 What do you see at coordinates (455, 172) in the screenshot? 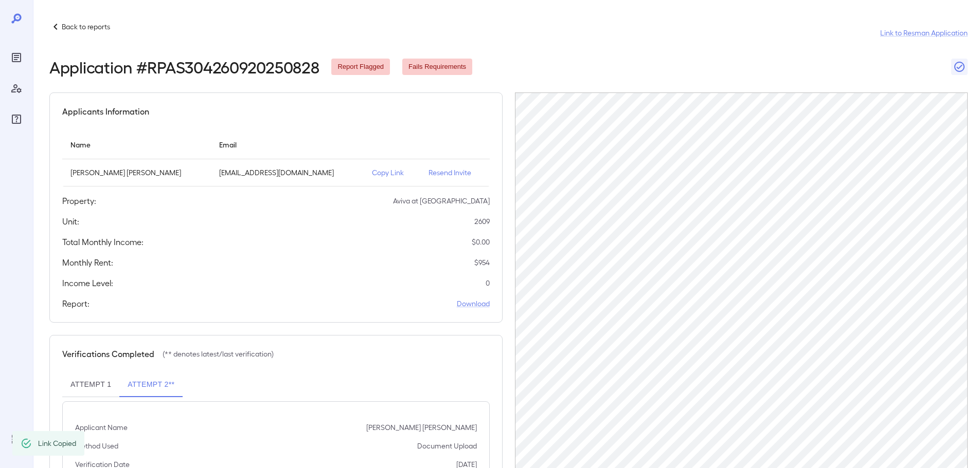
I see `p: Resend Invite` at bounding box center [455, 172].